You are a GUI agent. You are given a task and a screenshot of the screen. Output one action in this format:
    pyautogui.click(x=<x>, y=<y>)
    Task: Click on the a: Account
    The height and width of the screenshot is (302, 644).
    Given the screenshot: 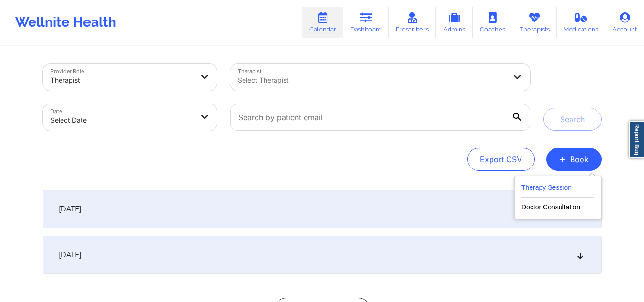 What is the action you would take?
    pyautogui.click(x=625, y=22)
    